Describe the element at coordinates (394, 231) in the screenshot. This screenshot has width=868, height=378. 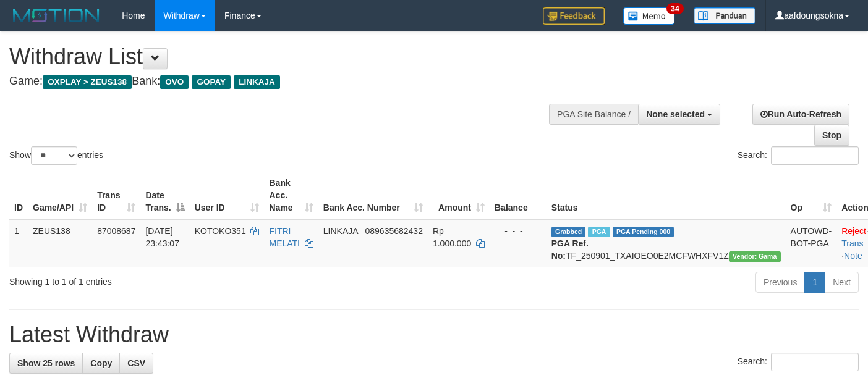
I see `span: Copy 089635682432 to clipboard` at that location.